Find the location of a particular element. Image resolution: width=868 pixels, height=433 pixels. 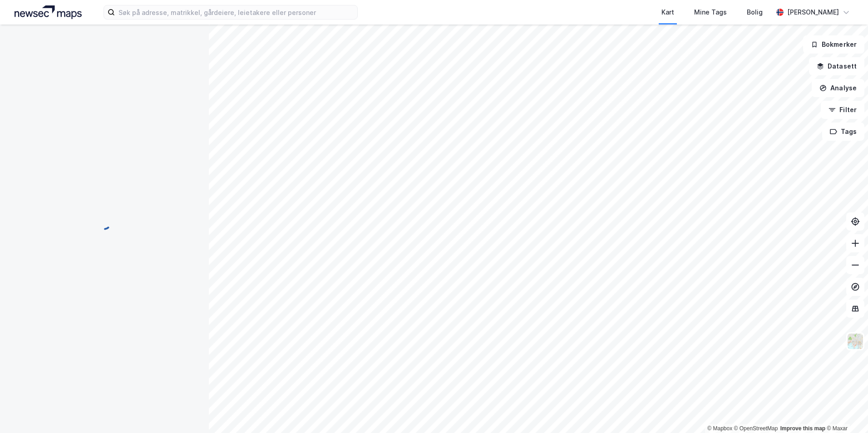

a: OpenStreetMap is located at coordinates (756, 429).